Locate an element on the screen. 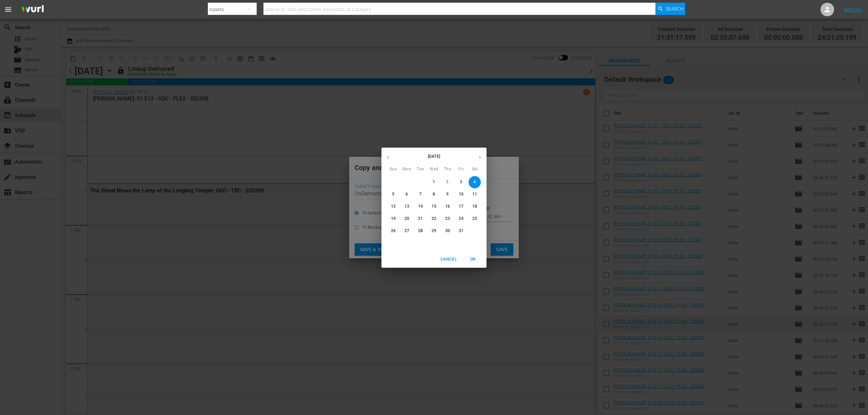 The width and height of the screenshot is (868, 415). p: 6 is located at coordinates (407, 194).